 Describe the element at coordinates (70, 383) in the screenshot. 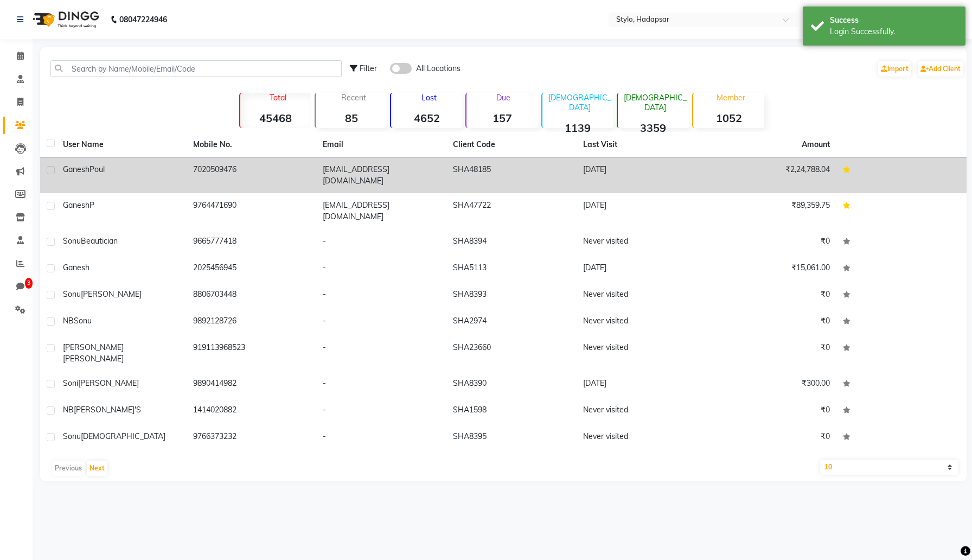

I see `span: Soni` at that location.